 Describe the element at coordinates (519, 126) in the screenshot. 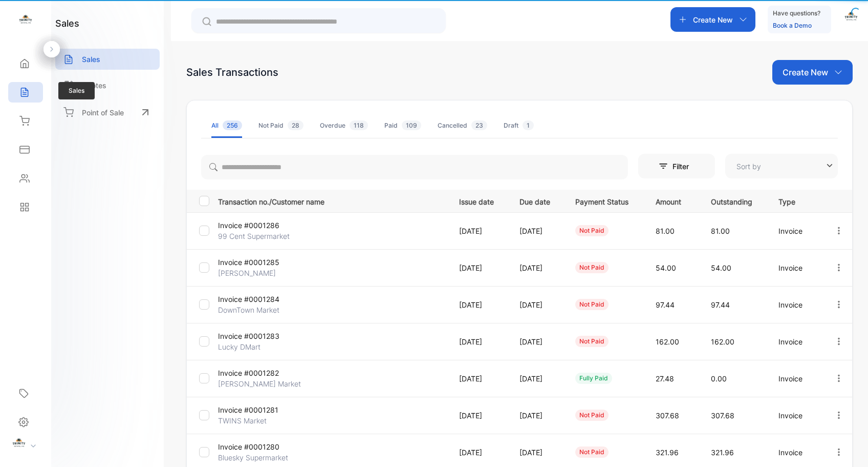

I see `div: Draft` at that location.